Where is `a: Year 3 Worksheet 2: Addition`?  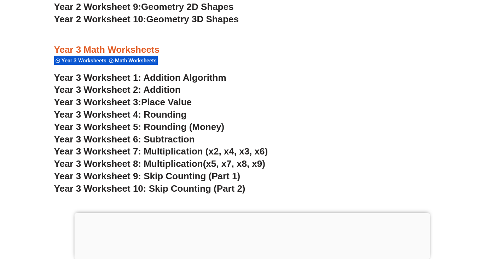 a: Year 3 Worksheet 2: Addition is located at coordinates (118, 90).